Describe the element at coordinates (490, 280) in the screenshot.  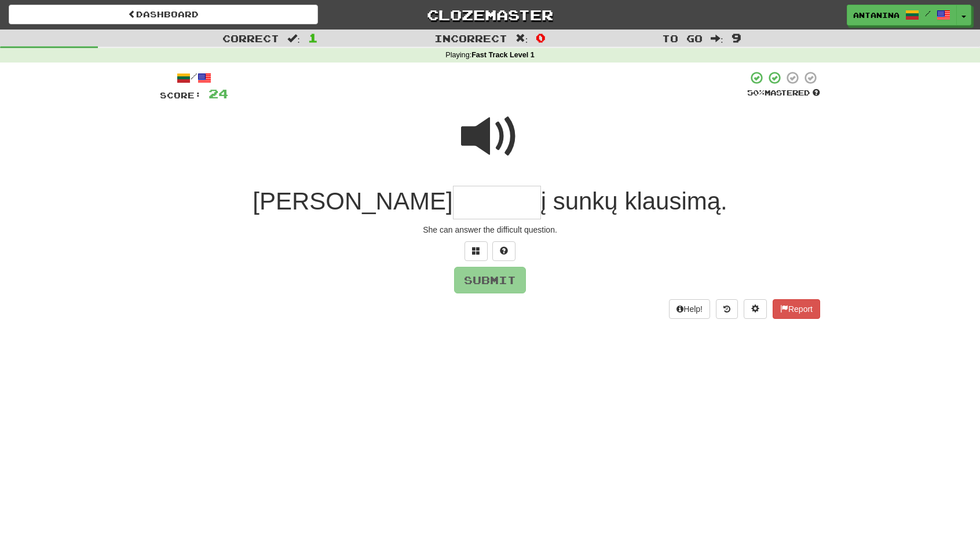
I see `button: Submit` at that location.